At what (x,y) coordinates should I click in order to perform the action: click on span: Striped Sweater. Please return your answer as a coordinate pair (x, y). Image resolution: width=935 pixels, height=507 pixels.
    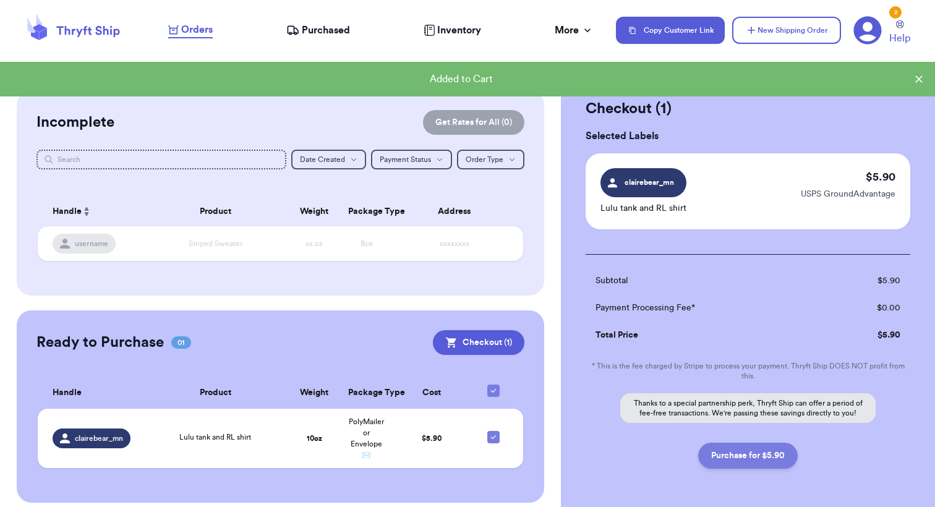
    Looking at the image, I should click on (215, 244).